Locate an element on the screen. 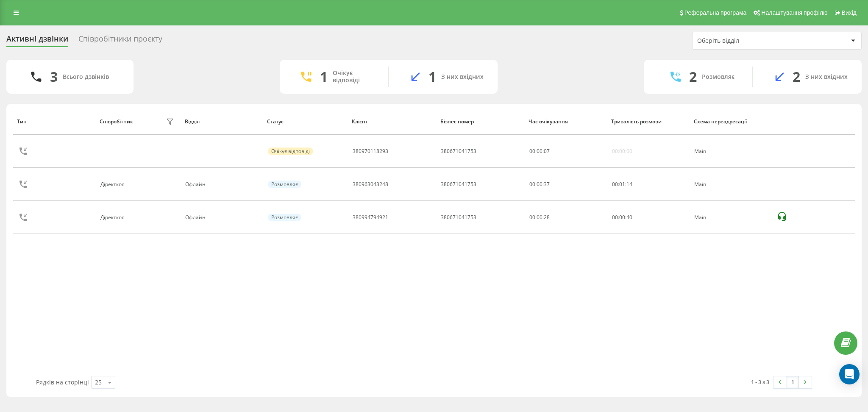 The height and width of the screenshot is (412, 868). div: Час очікування is located at coordinates (565, 122).